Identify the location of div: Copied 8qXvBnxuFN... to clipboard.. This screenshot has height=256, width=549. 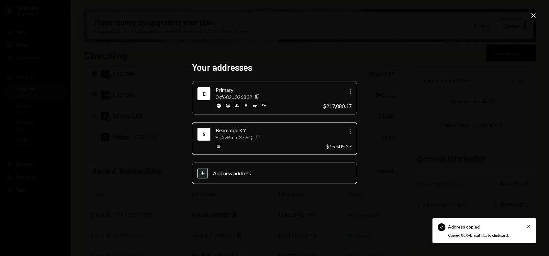
(482, 236).